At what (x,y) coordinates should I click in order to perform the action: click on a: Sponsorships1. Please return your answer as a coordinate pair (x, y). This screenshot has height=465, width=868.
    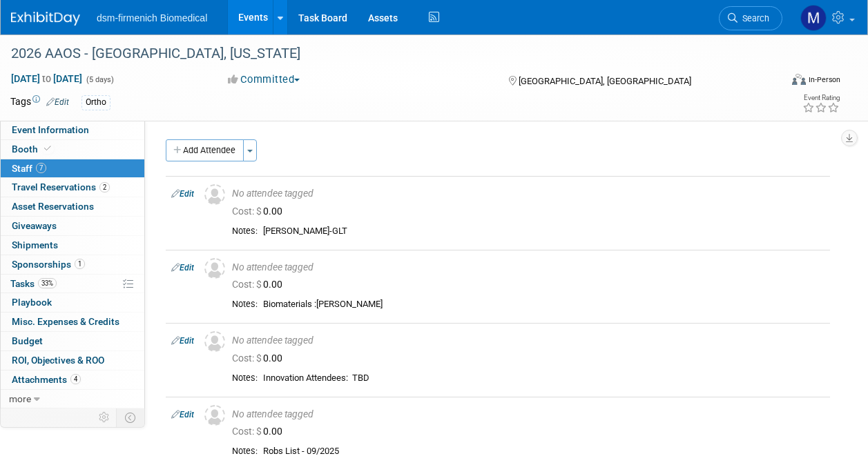
    Looking at the image, I should click on (72, 264).